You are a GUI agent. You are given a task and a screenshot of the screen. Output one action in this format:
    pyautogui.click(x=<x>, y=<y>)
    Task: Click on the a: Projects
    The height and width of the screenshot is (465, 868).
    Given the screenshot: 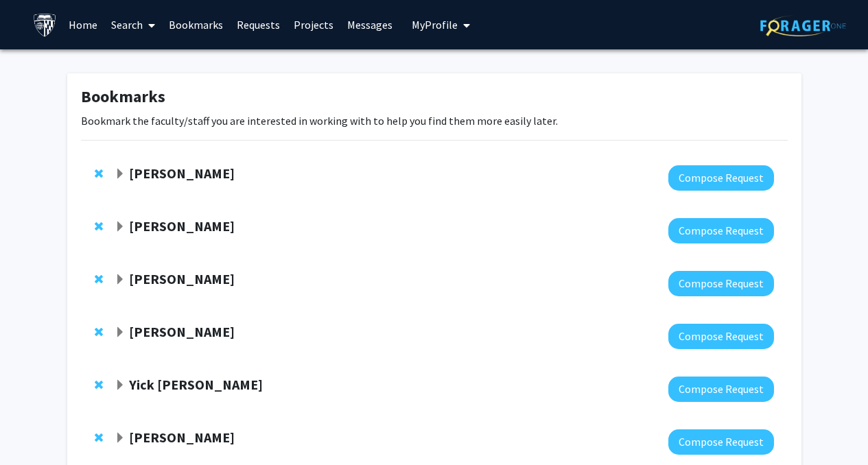 What is the action you would take?
    pyautogui.click(x=314, y=25)
    